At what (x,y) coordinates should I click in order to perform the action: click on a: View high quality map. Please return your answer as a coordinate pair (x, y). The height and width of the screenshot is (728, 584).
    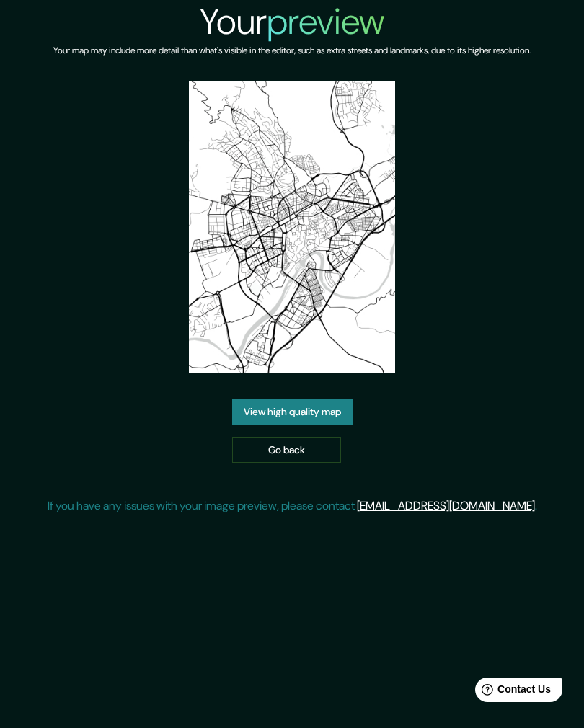
    Looking at the image, I should click on (292, 412).